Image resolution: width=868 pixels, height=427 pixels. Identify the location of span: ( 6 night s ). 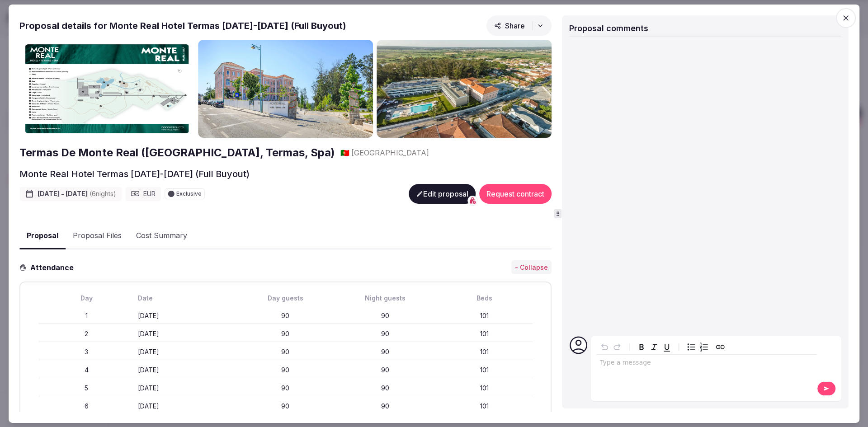
(103, 193).